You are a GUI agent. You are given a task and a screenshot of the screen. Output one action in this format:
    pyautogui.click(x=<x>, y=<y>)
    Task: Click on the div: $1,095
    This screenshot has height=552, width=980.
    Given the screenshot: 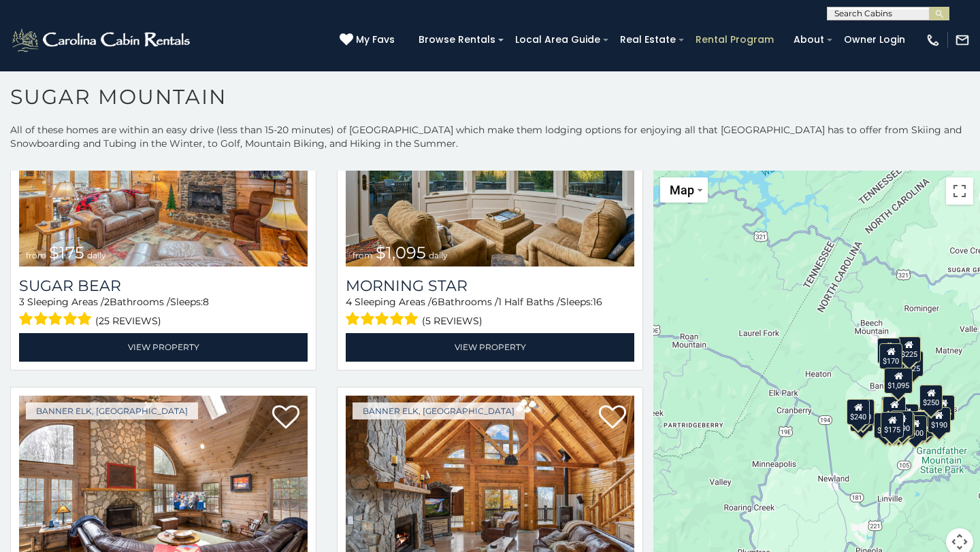 What is the action you would take?
    pyautogui.click(x=898, y=381)
    